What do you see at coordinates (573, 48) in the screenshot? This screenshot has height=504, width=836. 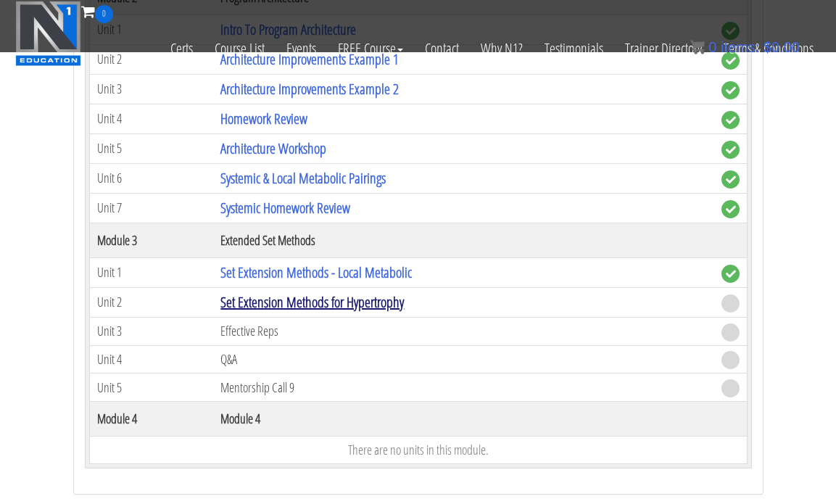 I see `a: Testimonials` at bounding box center [573, 48].